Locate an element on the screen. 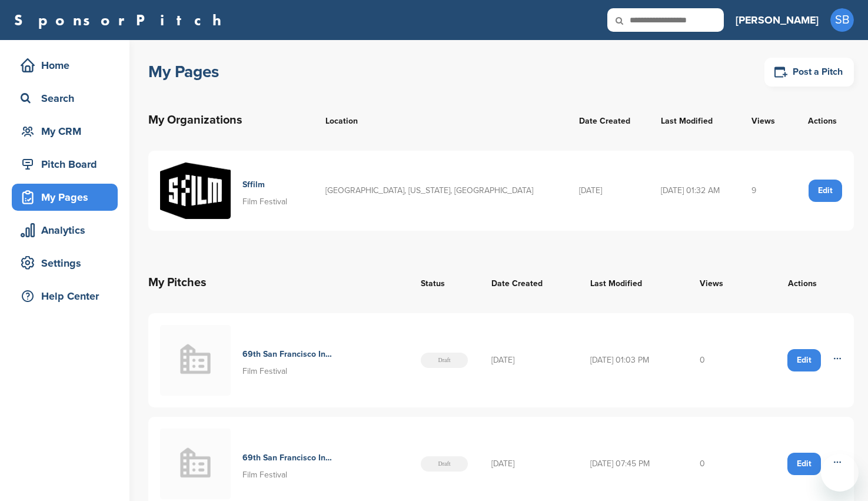  h4: Sffilm is located at coordinates (265, 185).